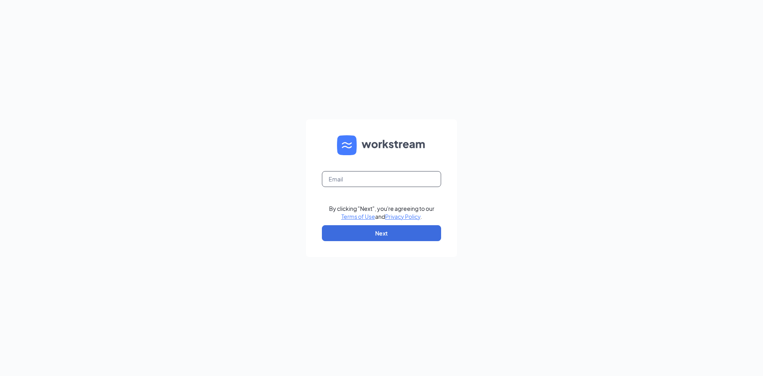  Describe the element at coordinates (403, 216) in the screenshot. I see `a: Privacy Policy` at that location.